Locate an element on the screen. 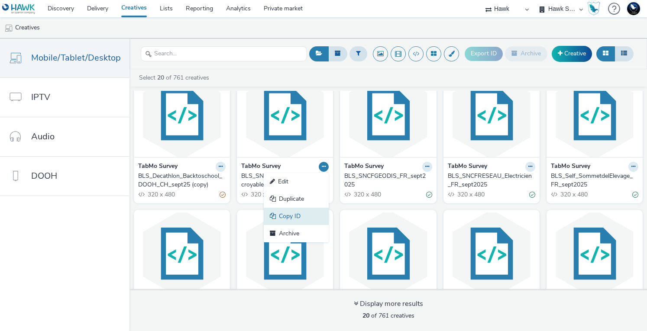  div: Hawk Academy is located at coordinates (594, 9).